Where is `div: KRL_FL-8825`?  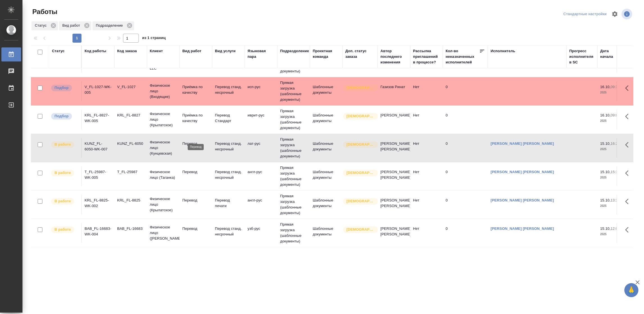
div: KRL_FL-8825 is located at coordinates (130, 201).